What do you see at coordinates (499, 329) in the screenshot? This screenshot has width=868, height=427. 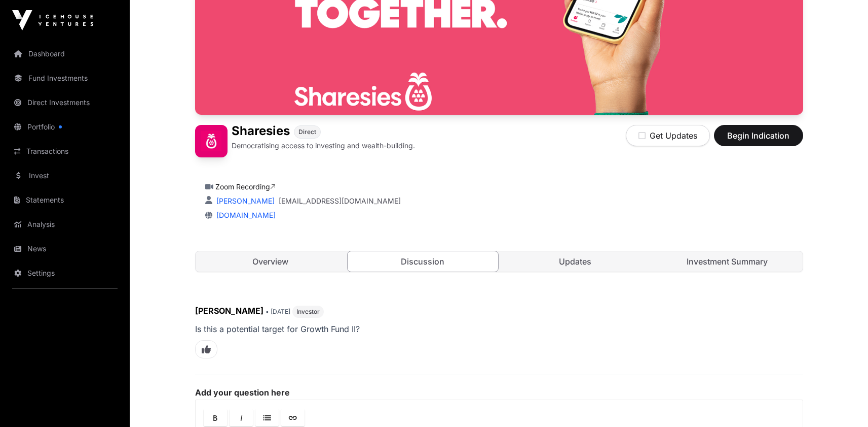 I see `p: Is this a potential target for Growth Fund II?` at bounding box center [499, 329].